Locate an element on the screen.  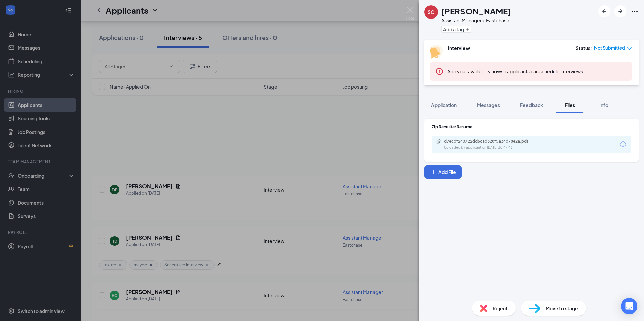
button: PlusAdd a tag is located at coordinates (456, 29).